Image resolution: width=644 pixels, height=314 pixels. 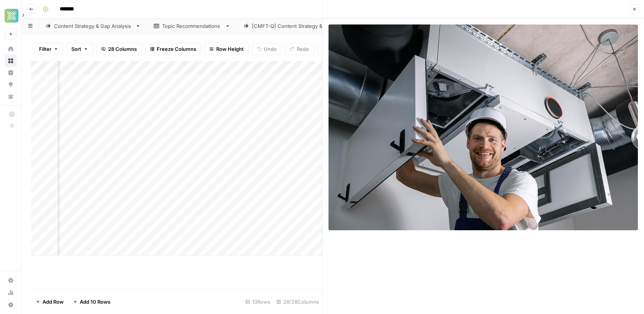 I want to click on span: Add 10 Rows, so click(x=95, y=302).